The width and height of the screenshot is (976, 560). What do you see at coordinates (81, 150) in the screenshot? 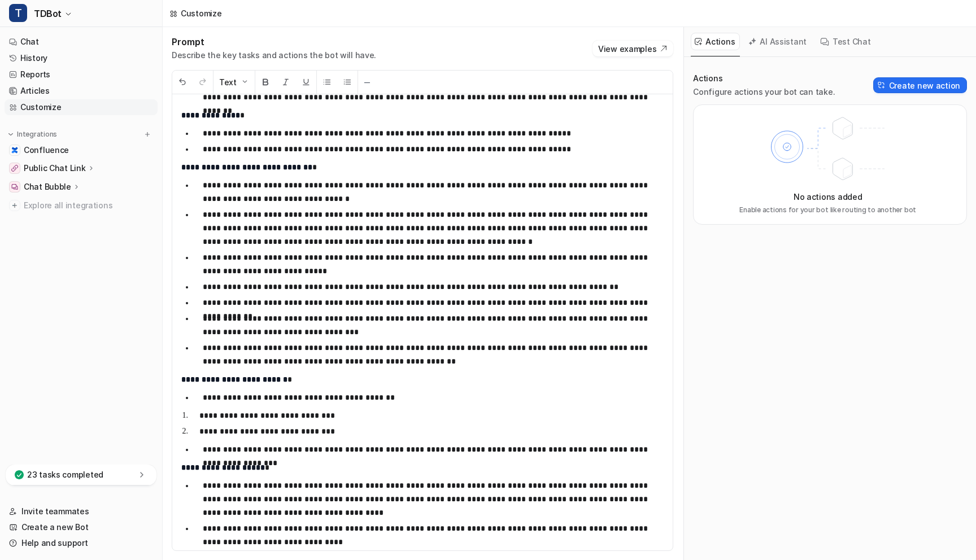
I see `a: ConfluenceConfluence` at bounding box center [81, 150].